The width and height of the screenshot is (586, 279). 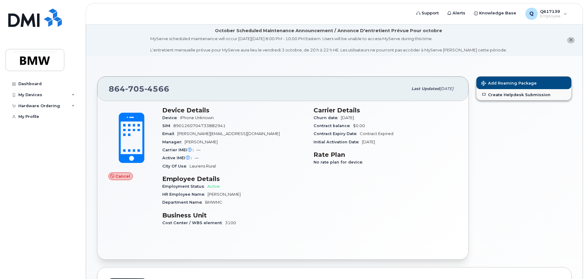 I want to click on button: close notification, so click(x=571, y=40).